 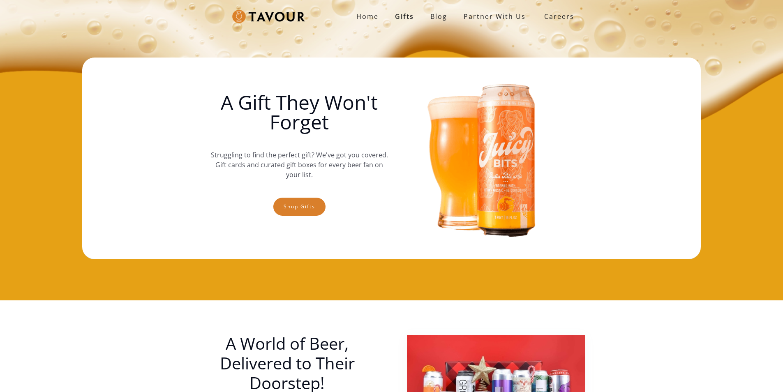 What do you see at coordinates (299, 112) in the screenshot?
I see `h1: A Gift They Won't Forget` at bounding box center [299, 112].